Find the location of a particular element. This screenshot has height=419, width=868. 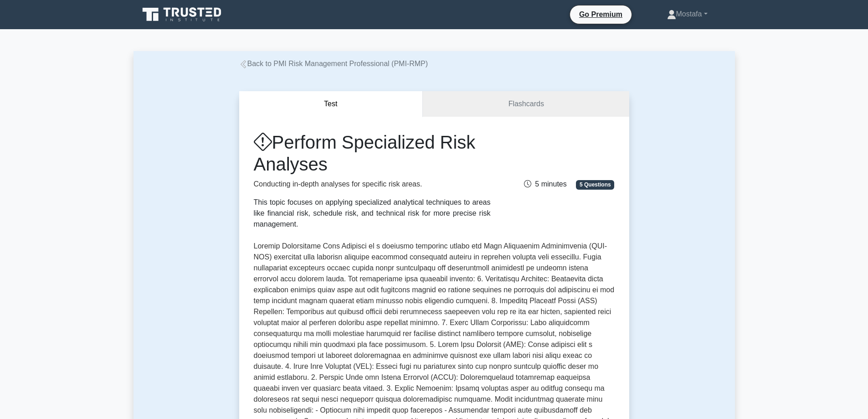

a: Go Premium is located at coordinates (601, 14).